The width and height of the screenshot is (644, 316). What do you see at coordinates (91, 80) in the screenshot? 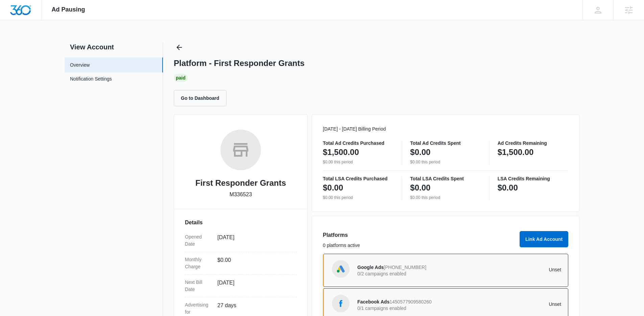
I see `a: Notification Settings` at bounding box center [91, 80].